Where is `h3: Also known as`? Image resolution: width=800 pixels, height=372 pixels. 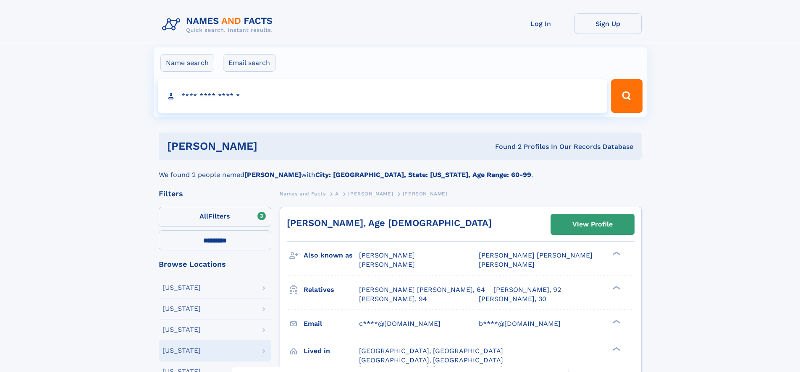 h3: Also known as is located at coordinates (331, 256).